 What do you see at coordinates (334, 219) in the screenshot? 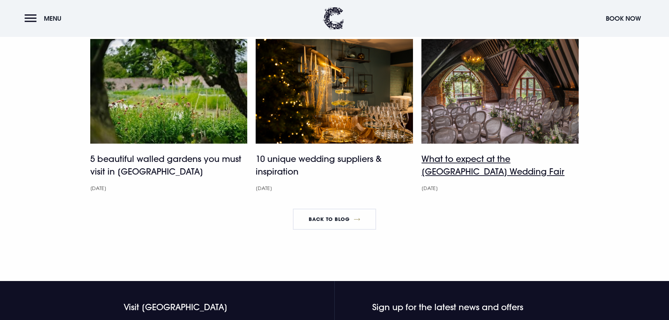
I see `a: Back to blog` at bounding box center [334, 219].